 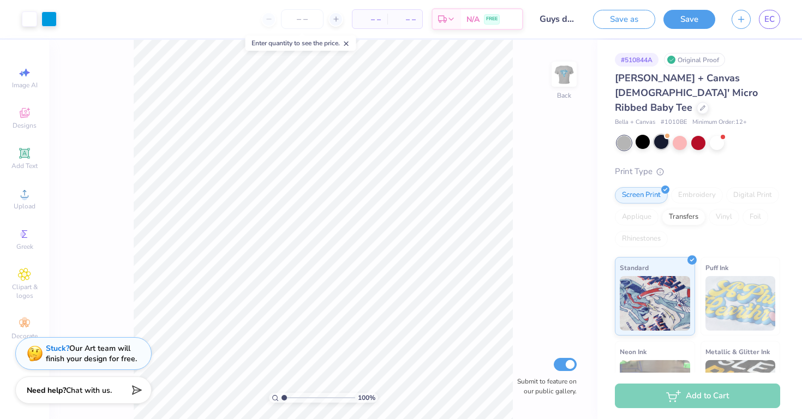 What do you see at coordinates (738, 352) in the screenshot?
I see `span: Metallic & Glitter Ink` at bounding box center [738, 352].